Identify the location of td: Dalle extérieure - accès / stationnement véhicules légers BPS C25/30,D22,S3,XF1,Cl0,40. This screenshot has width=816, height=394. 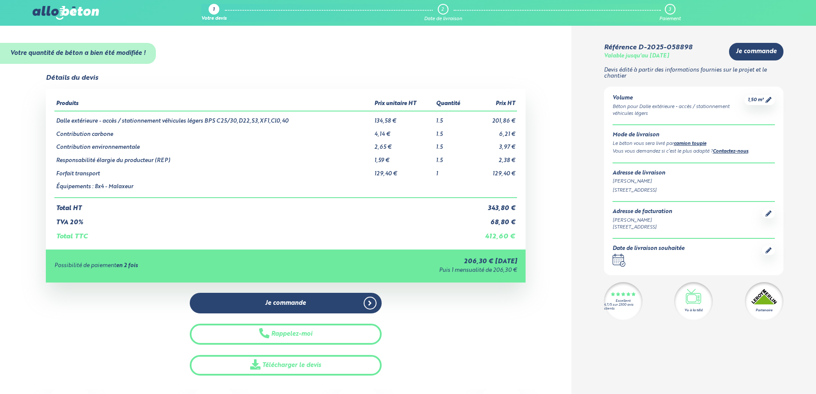
(214, 118).